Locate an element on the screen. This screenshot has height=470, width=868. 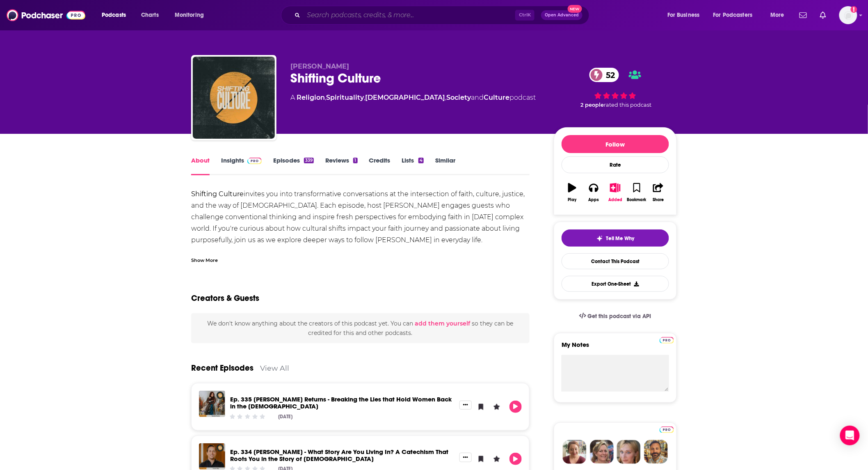
label: My Notes is located at coordinates (615, 348).